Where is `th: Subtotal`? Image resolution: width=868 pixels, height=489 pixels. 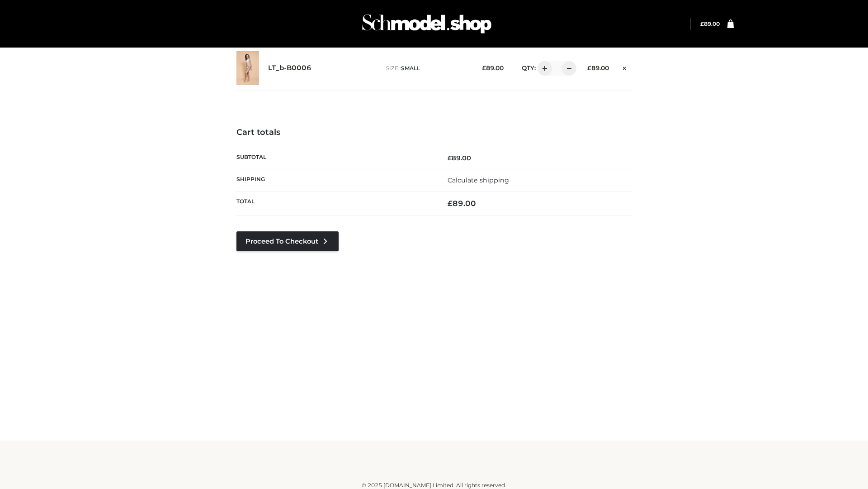 th: Subtotal is located at coordinates (335, 157).